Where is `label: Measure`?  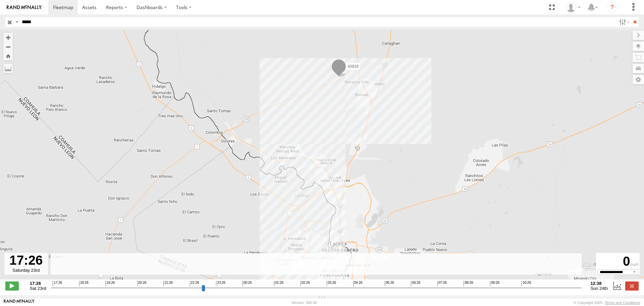 label: Measure is located at coordinates (8, 68).